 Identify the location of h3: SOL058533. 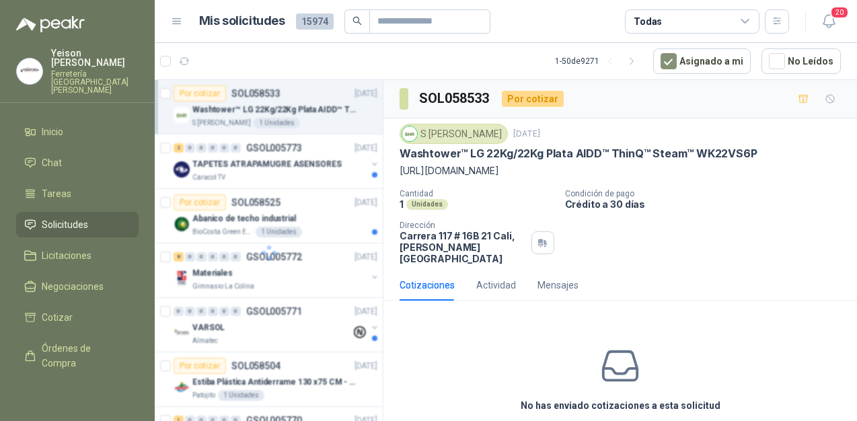
(454, 98).